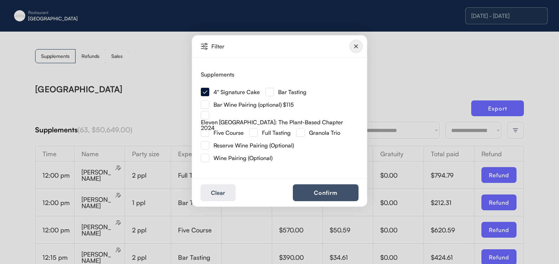 The image size is (559, 264). I want to click on div: Full Tasting, so click(276, 133).